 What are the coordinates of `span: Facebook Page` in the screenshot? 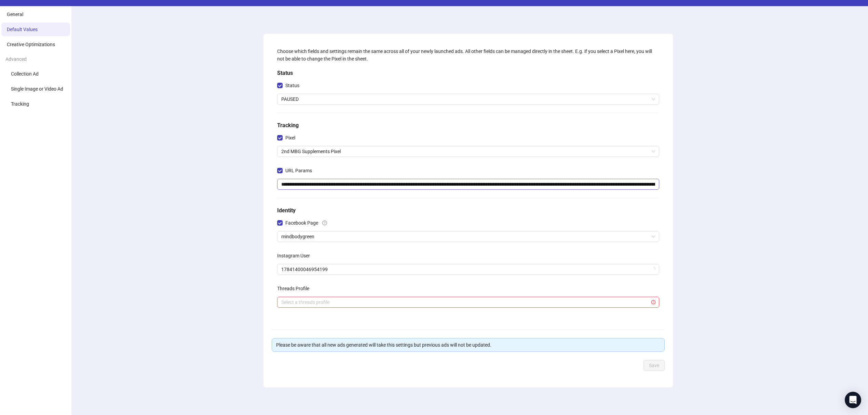 It's located at (302, 223).